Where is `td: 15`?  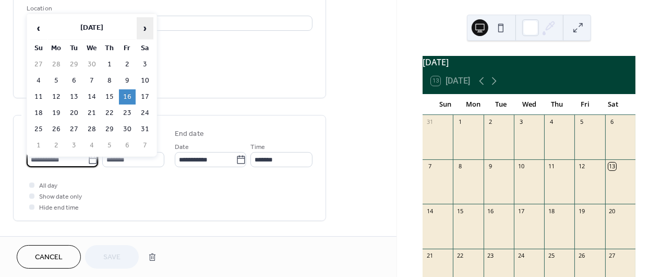
td: 15 is located at coordinates (110, 97).